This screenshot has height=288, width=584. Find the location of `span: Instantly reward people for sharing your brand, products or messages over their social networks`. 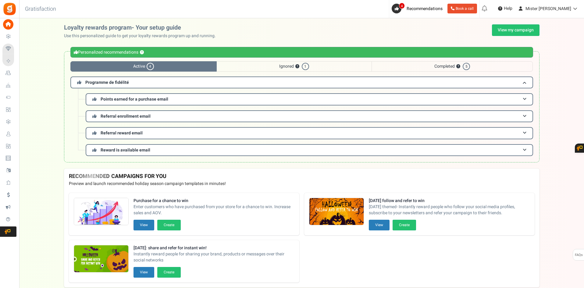

span: Instantly reward people for sharing your brand, products or messages over their social networks is located at coordinates (214, 257).